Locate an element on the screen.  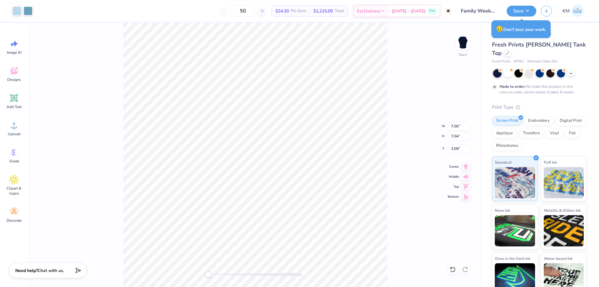
div: Screen Print is located at coordinates (507, 121).